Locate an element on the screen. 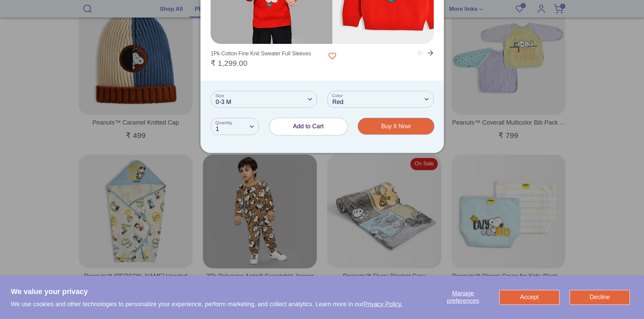  button: Accept is located at coordinates (530, 298).